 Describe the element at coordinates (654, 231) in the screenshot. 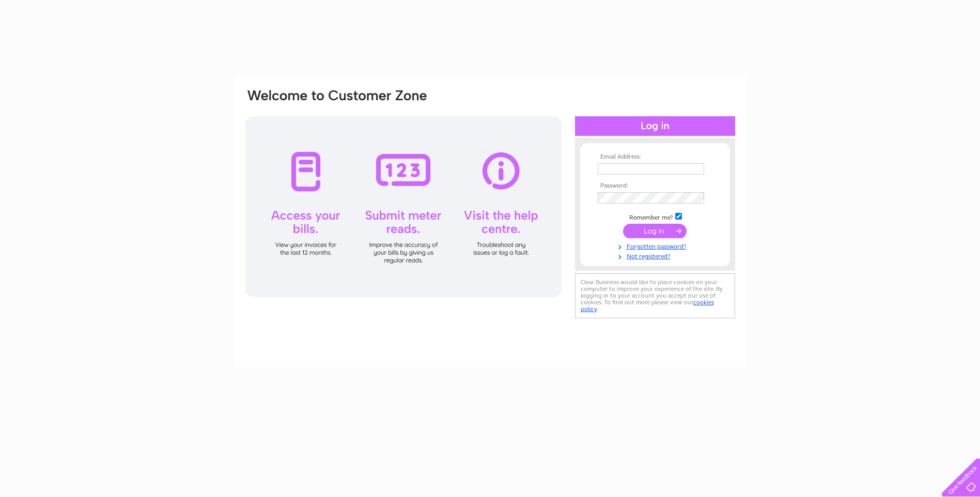

I see `input: Submit` at that location.